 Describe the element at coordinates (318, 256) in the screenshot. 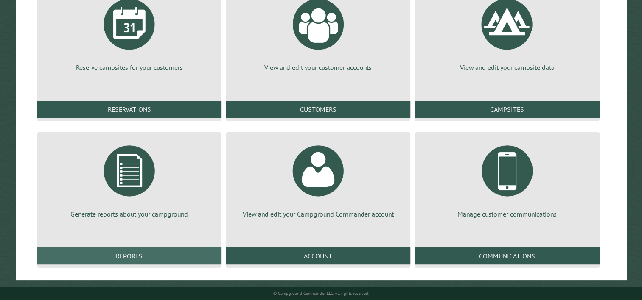

I see `a: Account` at that location.